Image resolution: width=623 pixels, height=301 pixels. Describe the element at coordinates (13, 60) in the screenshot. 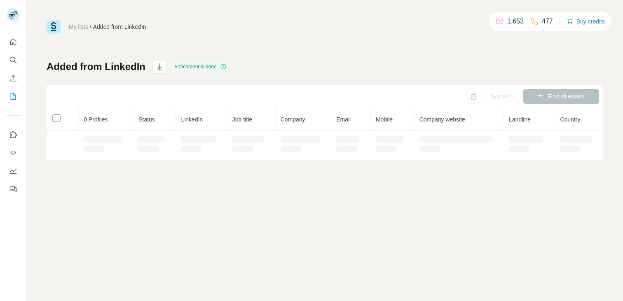

I see `button: Search` at that location.